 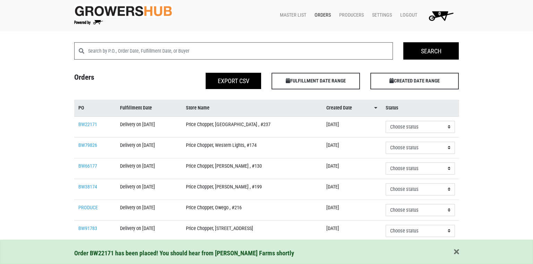 I want to click on span: FULFILLMENT DATE RANGE, so click(x=315, y=81).